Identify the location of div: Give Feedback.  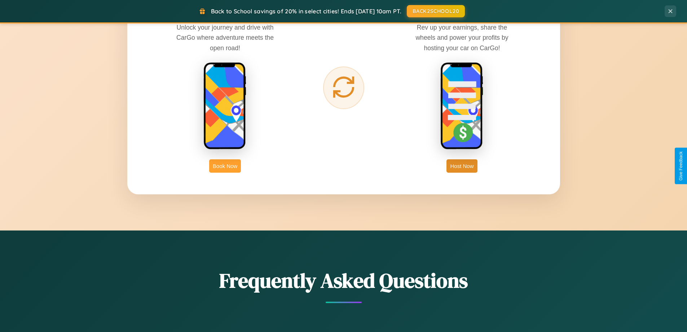
(681, 166).